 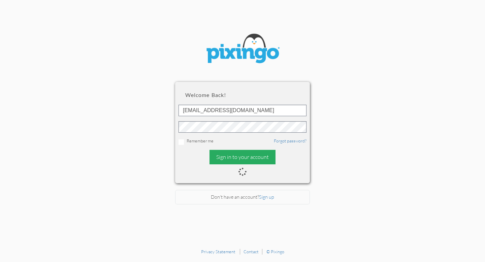 I want to click on a: © Pixingo, so click(x=275, y=252).